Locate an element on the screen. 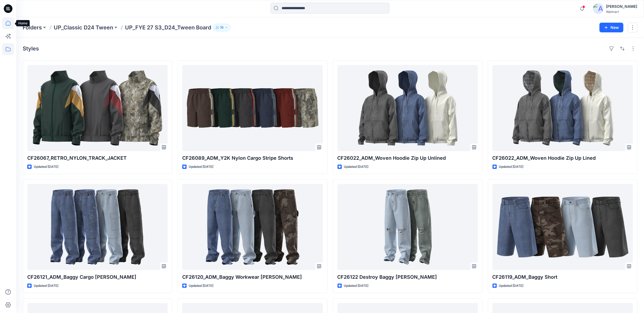 The width and height of the screenshot is (644, 313). p: CF26022_ADM_Woven Hoodie Zip Up Unlined is located at coordinates (408, 158).